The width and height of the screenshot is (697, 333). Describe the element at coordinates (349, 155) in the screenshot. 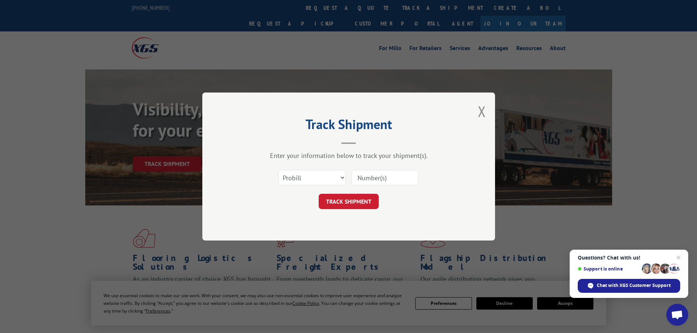

I see `div: Enter your information below to track your shipment(s).` at that location.